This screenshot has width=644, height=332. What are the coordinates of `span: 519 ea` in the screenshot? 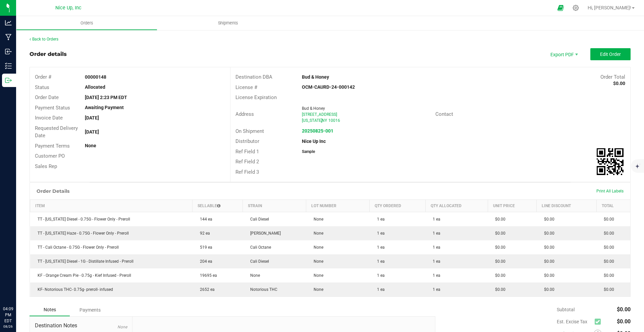 It's located at (204, 247).